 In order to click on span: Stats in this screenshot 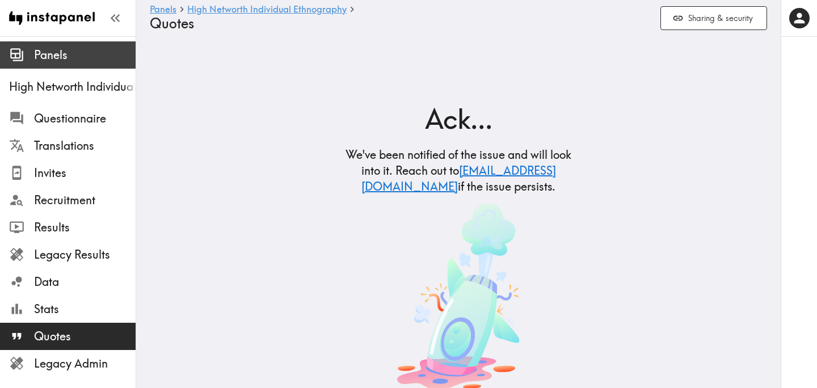, I will do `click(85, 309)`.